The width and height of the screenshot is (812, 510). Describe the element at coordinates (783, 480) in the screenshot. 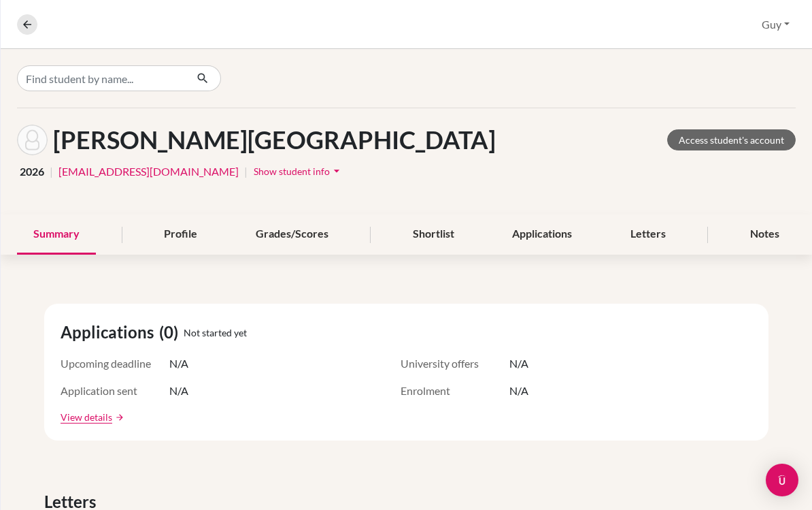

I see `div: Open Intercom Messenger` at that location.